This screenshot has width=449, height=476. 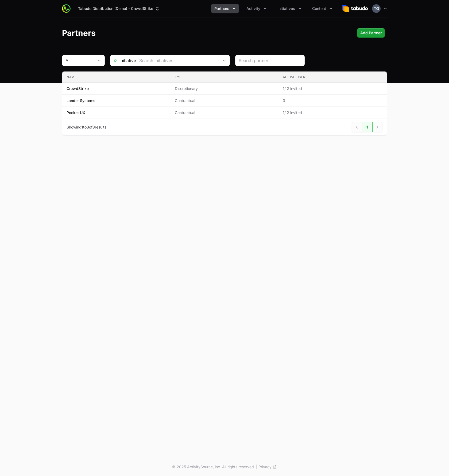 I want to click on span: Content, so click(x=319, y=8).